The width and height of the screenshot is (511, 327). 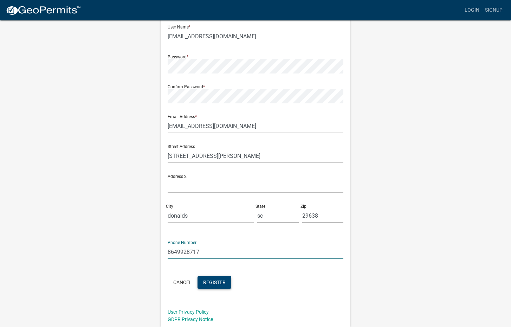 What do you see at coordinates (182, 282) in the screenshot?
I see `button: Cancel` at bounding box center [182, 282].